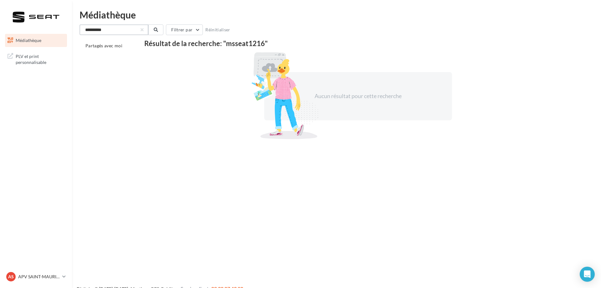 Image resolution: width=601 pixels, height=288 pixels. What do you see at coordinates (36, 59) in the screenshot?
I see `a: PLV et print personnalisable` at bounding box center [36, 59].